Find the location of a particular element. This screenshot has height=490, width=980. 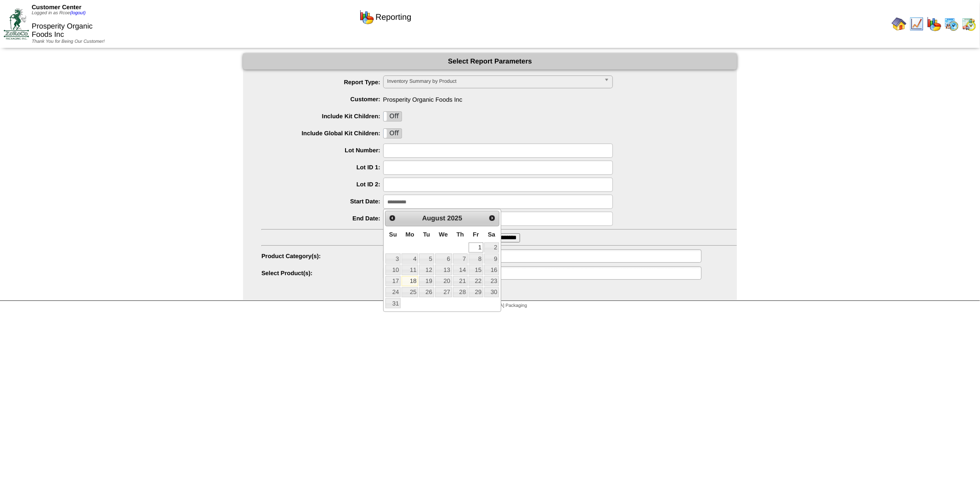

span: Sunday is located at coordinates (393, 234).